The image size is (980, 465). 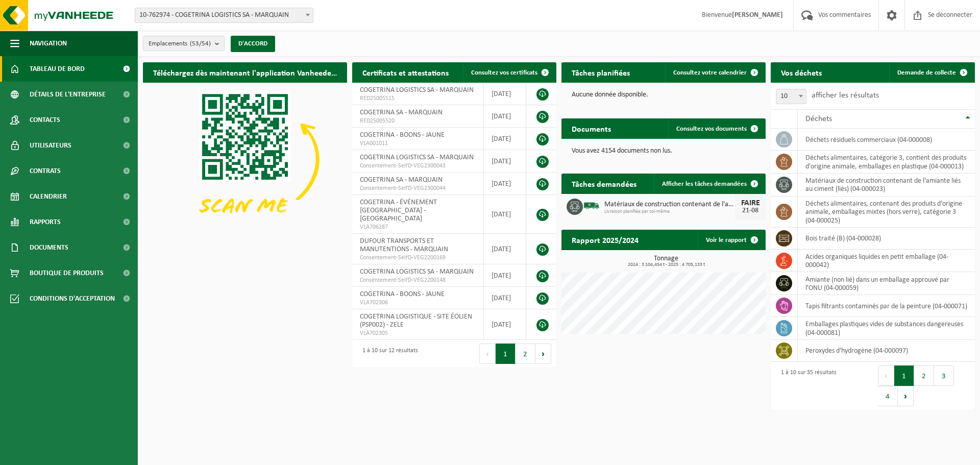 I want to click on font: 1 à 10 sur 12 résultats, so click(x=390, y=351).